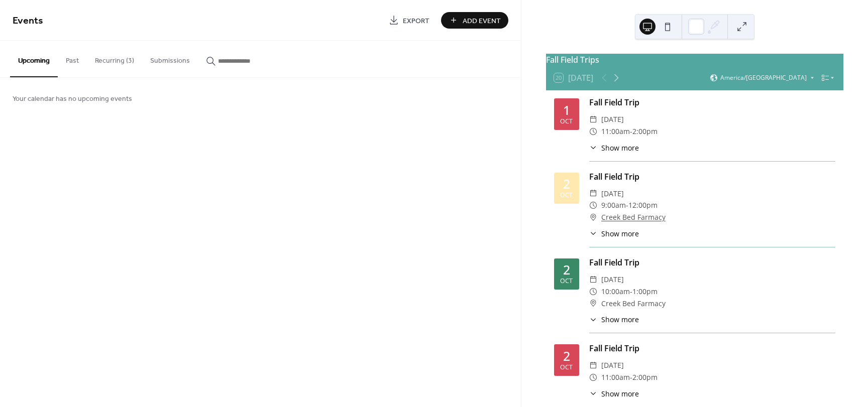 The image size is (868, 407). I want to click on button: Submissions, so click(169, 58).